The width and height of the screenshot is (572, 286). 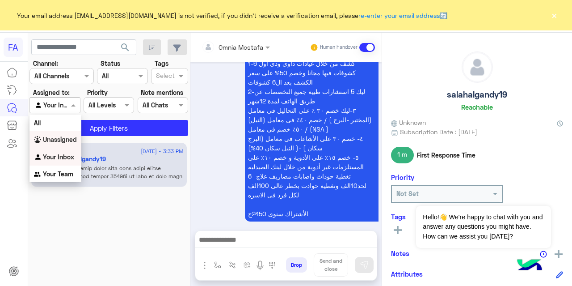 What do you see at coordinates (125, 47) in the screenshot?
I see `span: search` at bounding box center [125, 47].